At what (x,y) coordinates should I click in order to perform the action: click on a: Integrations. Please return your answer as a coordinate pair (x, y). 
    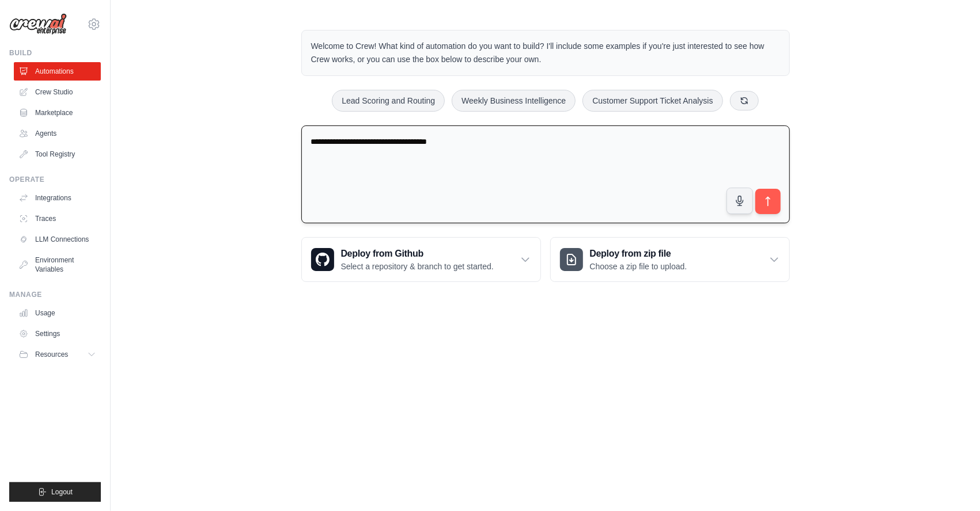
    Looking at the image, I should click on (57, 198).